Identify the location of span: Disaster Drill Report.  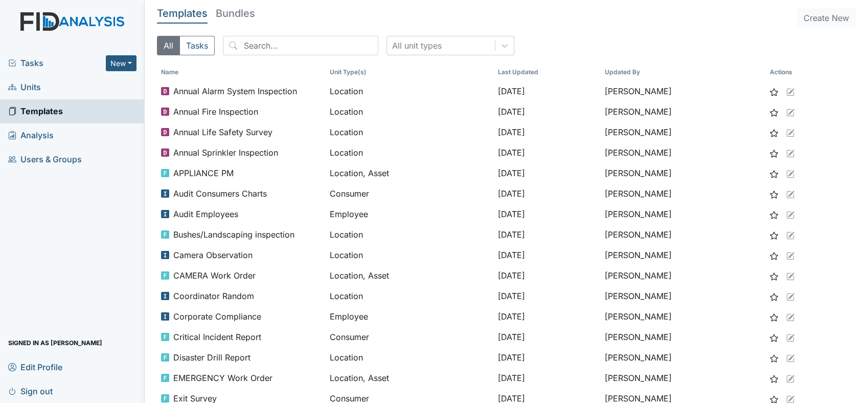
(212, 357).